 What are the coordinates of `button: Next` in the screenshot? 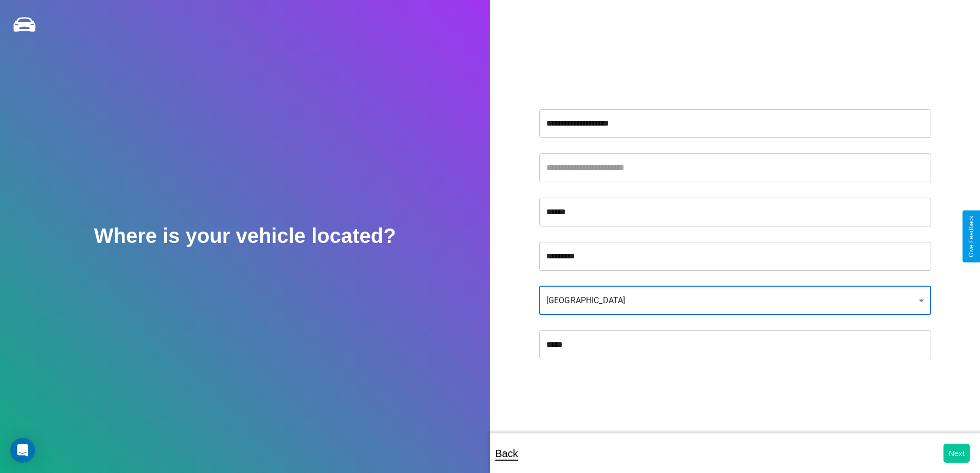 It's located at (956, 453).